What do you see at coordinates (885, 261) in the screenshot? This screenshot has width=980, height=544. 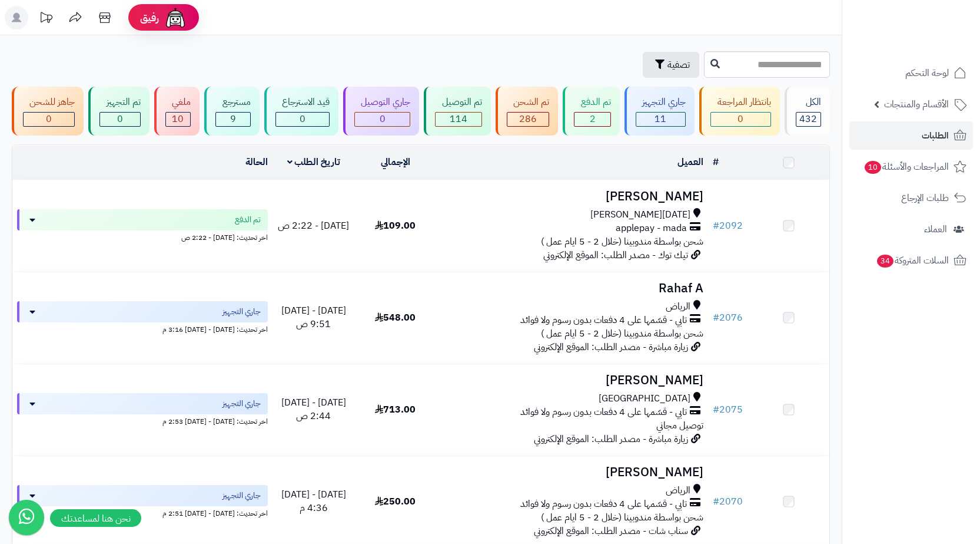 I see `span: 34` at bounding box center [885, 261].